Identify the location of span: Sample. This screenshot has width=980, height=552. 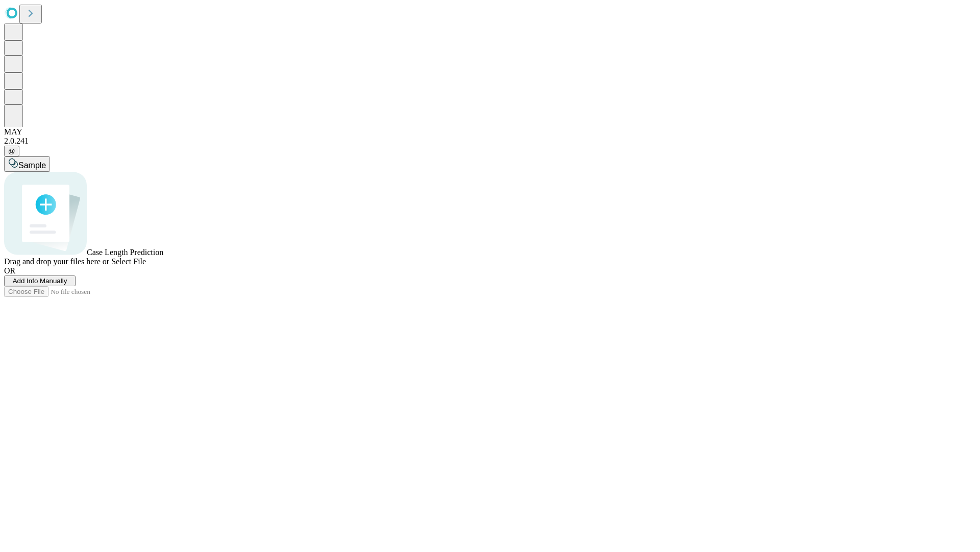
(32, 165).